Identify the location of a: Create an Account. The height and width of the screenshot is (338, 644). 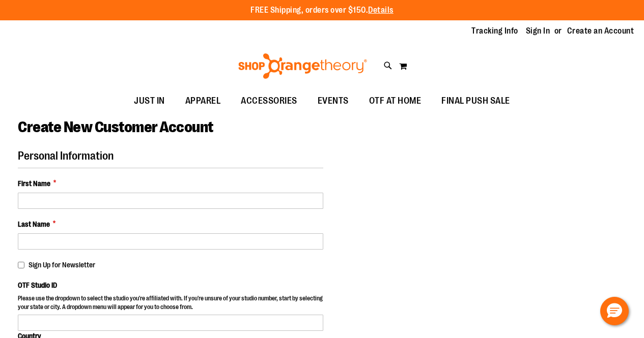
(600, 31).